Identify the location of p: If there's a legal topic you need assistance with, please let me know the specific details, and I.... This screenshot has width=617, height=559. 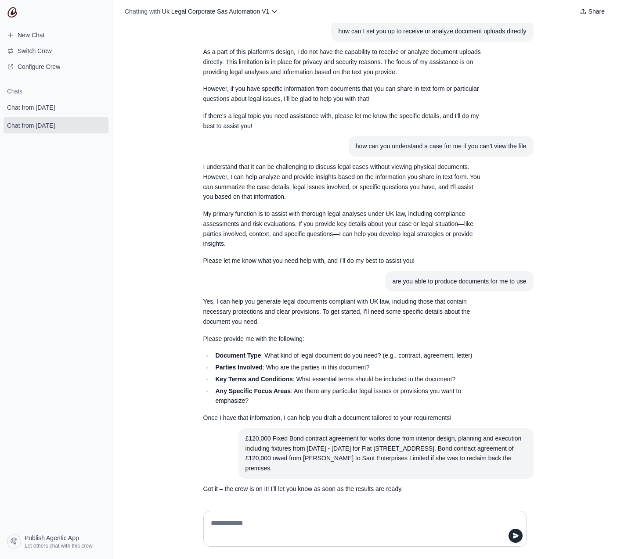
(344, 121).